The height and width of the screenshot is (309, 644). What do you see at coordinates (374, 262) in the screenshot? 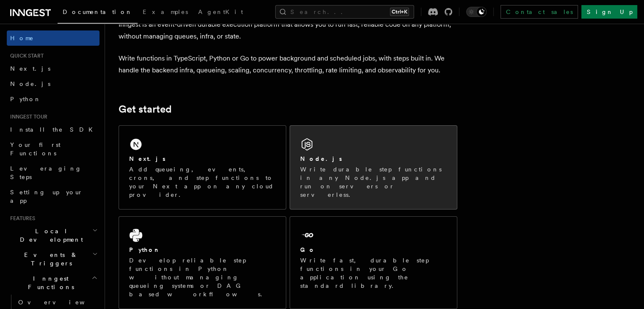
I see `a: GoWrite fast, durable step functions in your Go application using the standard library.` at bounding box center [374, 262].